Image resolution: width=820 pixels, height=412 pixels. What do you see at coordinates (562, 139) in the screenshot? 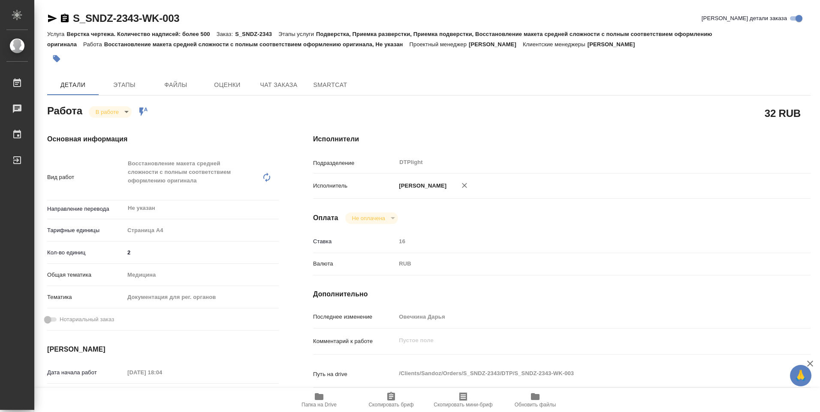
I see `h4: Исполнители` at bounding box center [562, 139].